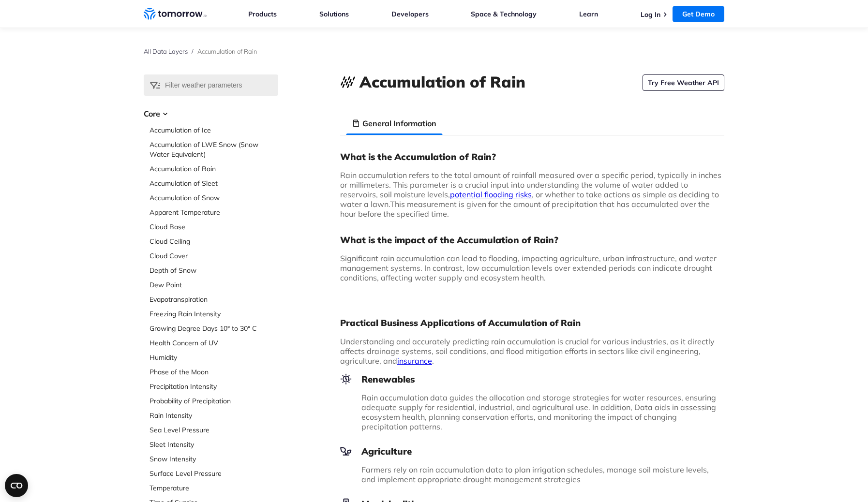  I want to click on a: Accumulation of Snow, so click(214, 197).